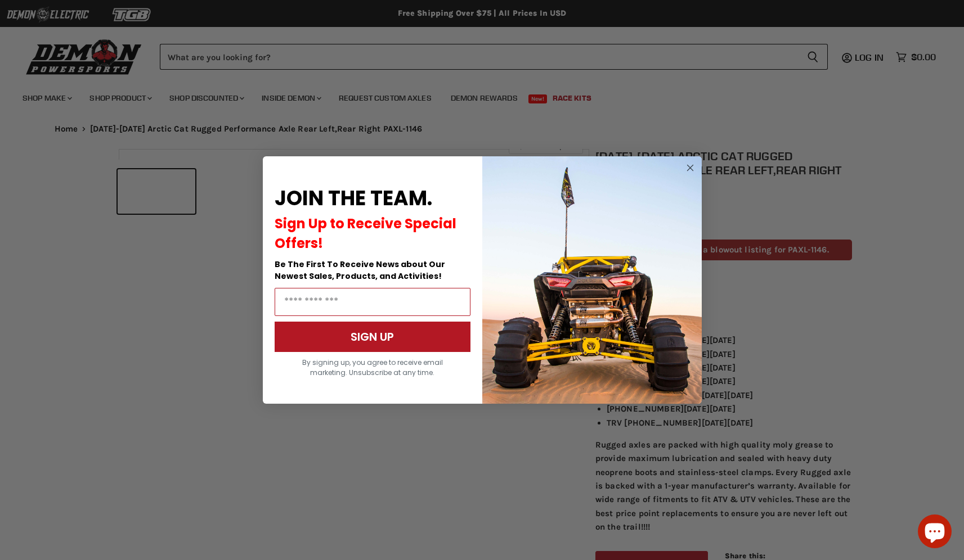  I want to click on span: Be The First To Receive News about Our Newest Sales, Products, and Activities!, so click(360, 270).